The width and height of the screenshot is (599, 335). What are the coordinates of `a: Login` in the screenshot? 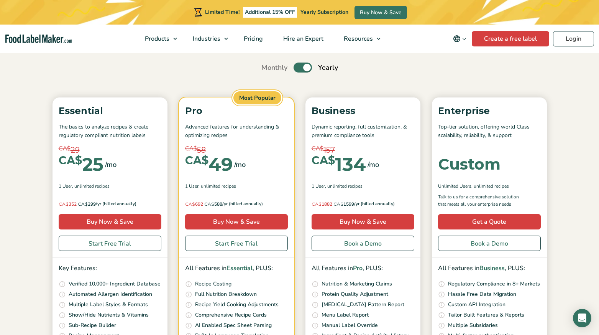 It's located at (574, 39).